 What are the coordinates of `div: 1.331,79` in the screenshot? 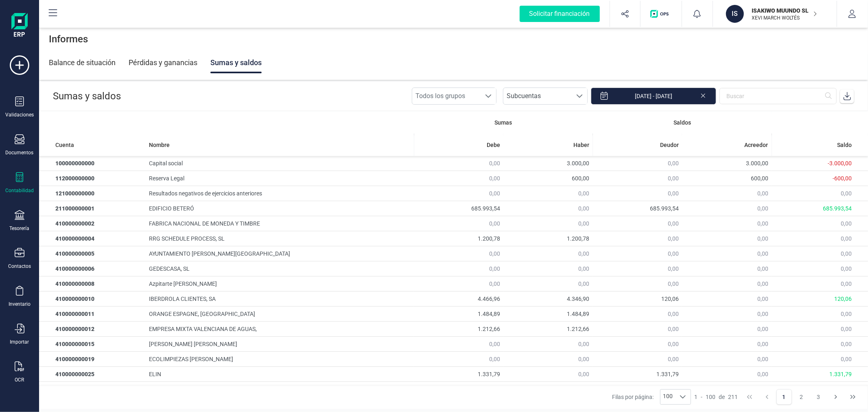 It's located at (813, 374).